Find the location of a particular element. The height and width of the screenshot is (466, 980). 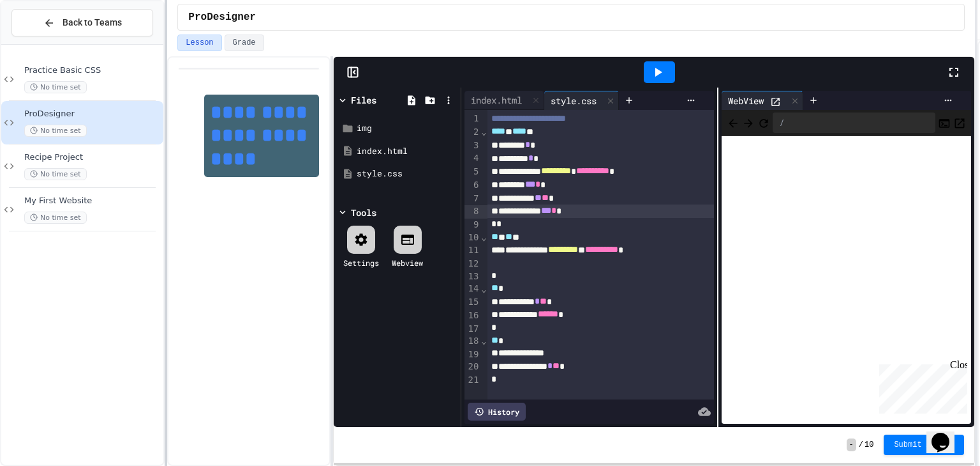

div: style.css is located at coordinates (406, 174).